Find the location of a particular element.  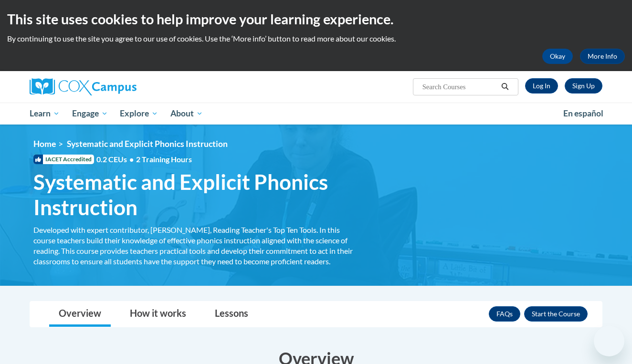

p: By continuing to use the site you agree to our use of cookies. Use the ‘More info’ button to read... is located at coordinates (316, 38).